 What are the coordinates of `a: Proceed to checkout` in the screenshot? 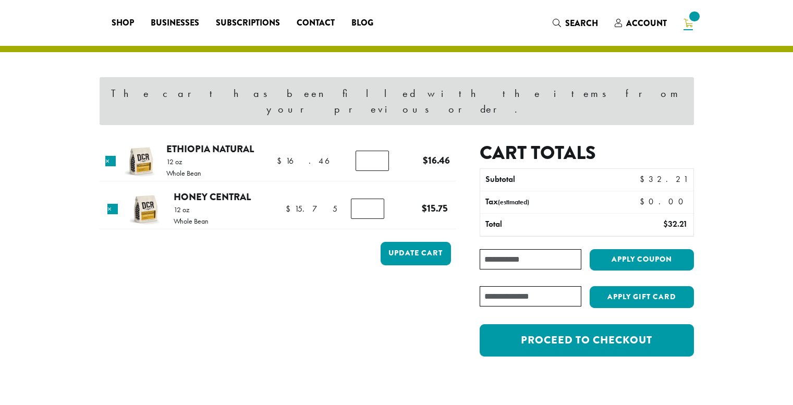 It's located at (587, 340).